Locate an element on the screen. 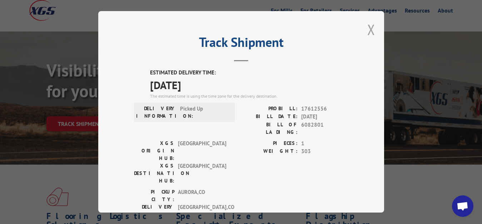 The image size is (482, 224). h2: Track Shipment is located at coordinates (241, 44).